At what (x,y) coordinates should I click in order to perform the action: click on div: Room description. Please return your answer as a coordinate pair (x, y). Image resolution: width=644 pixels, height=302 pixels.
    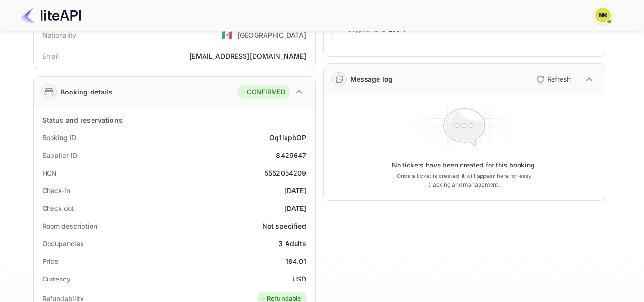
    Looking at the image, I should click on (69, 226).